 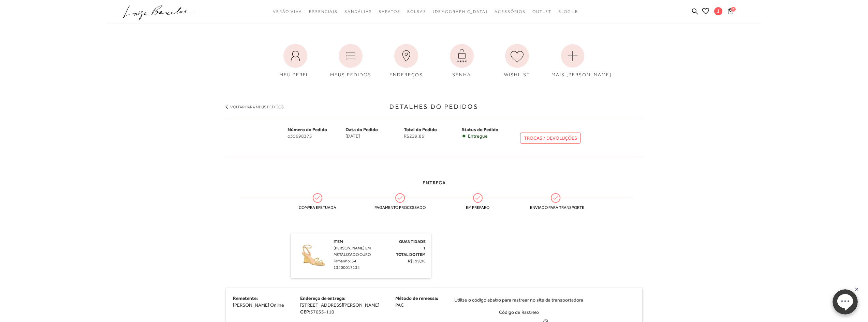 I want to click on span: Bolsas, so click(x=417, y=11).